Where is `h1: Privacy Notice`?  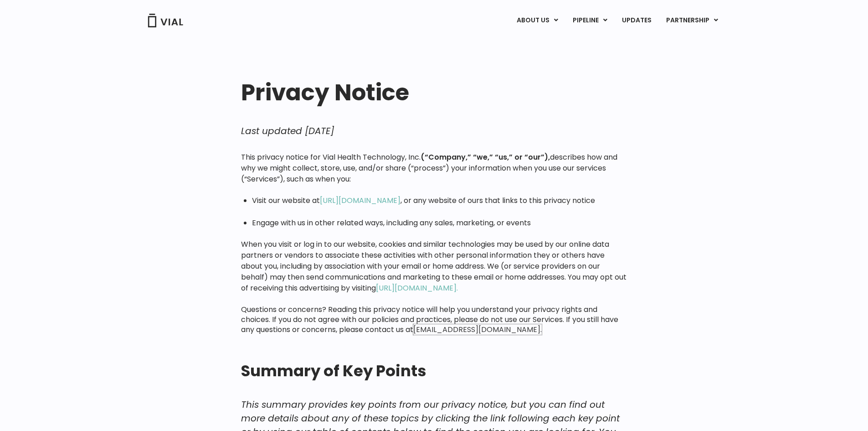 h1: Privacy Notice is located at coordinates (434, 92).